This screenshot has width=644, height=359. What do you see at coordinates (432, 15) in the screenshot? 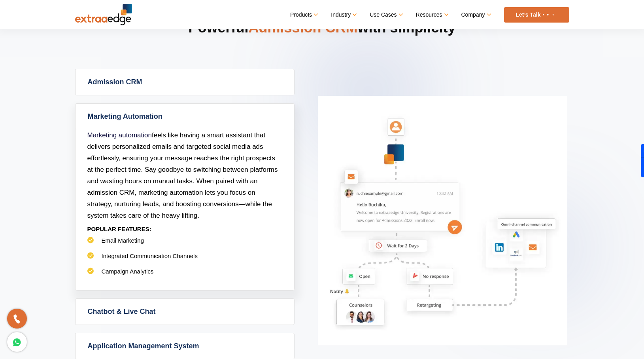
I see `a: Resources` at bounding box center [432, 15].